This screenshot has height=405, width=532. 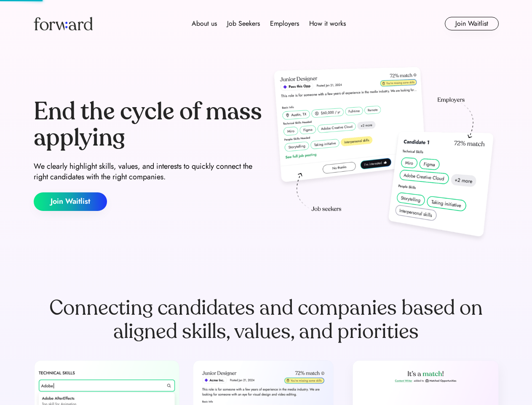 I want to click on img: Forward logo, so click(x=63, y=24).